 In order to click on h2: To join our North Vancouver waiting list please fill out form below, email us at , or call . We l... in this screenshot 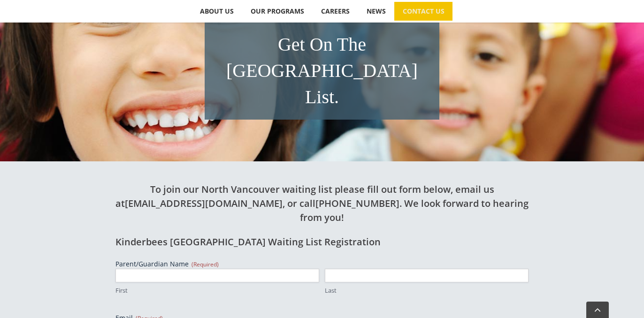, I will do `click(322, 204)`.